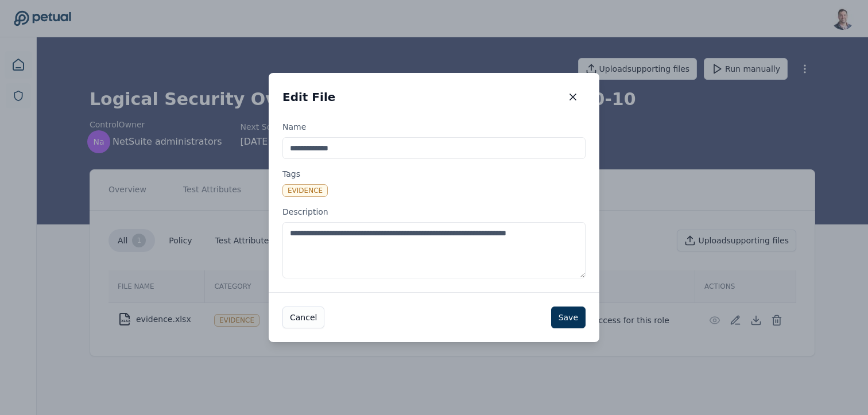  I want to click on label: Description, so click(434, 243).